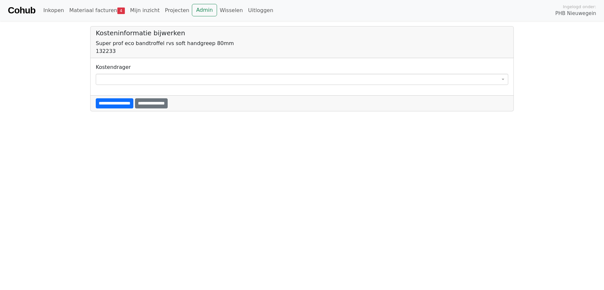  Describe the element at coordinates (53, 10) in the screenshot. I see `a: Inkopen` at that location.